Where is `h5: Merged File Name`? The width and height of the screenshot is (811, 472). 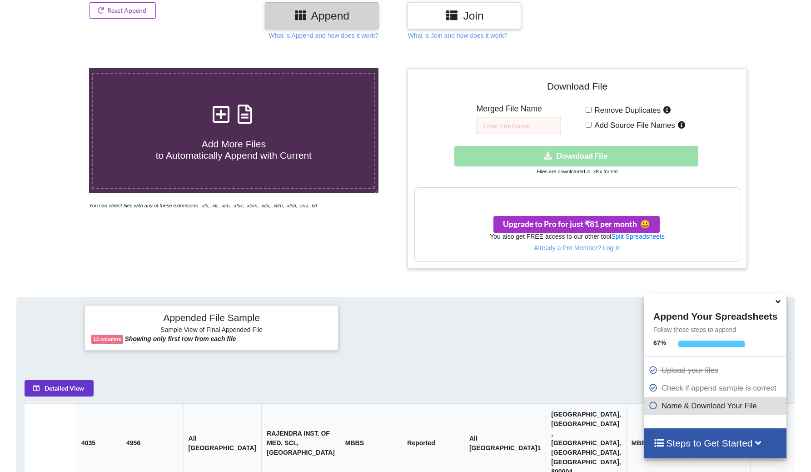 h5: Merged File Name is located at coordinates (519, 109).